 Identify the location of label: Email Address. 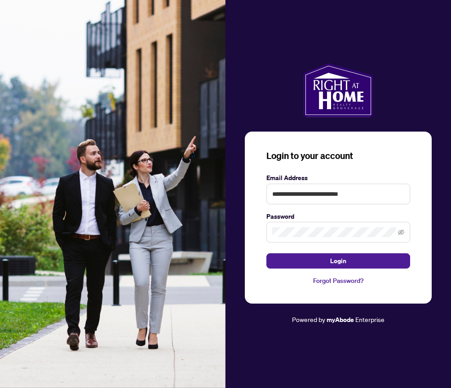
(338, 178).